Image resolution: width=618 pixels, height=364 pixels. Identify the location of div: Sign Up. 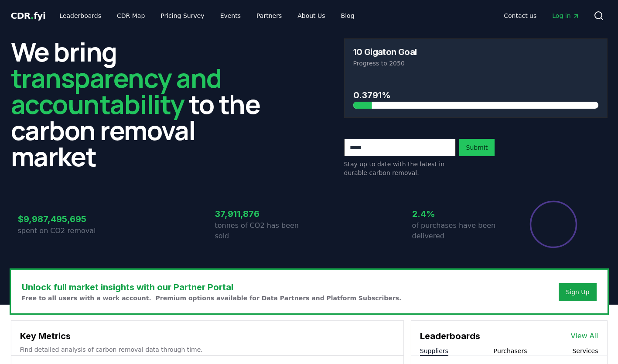
(577, 292).